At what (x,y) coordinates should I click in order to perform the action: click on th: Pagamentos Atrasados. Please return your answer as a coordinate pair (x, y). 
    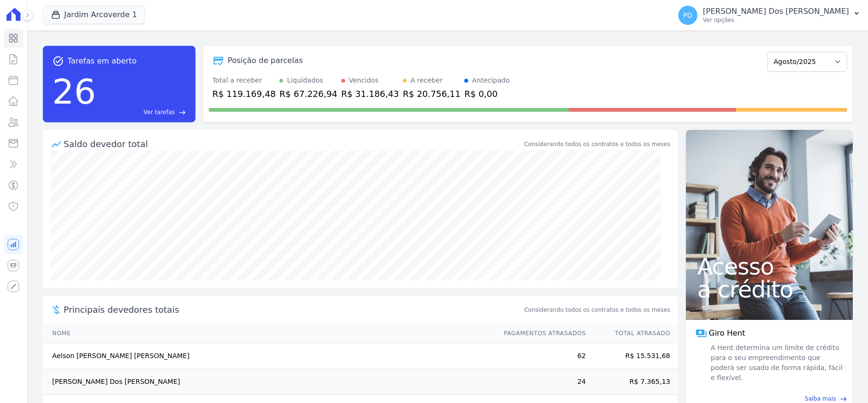
    Looking at the image, I should click on (541, 333).